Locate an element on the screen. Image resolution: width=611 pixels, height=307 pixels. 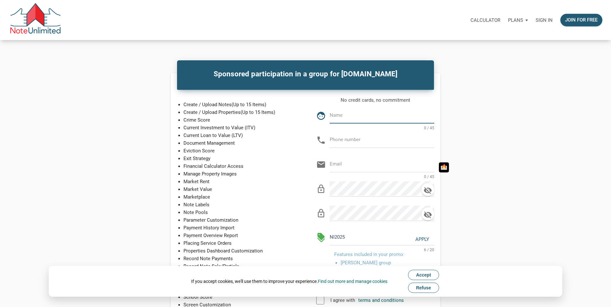
span: Accept is located at coordinates (423, 275).